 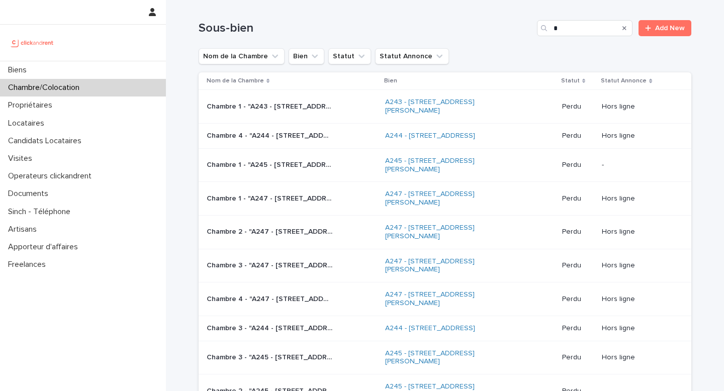 I want to click on button: Nom de la Chambre, so click(x=241, y=56).